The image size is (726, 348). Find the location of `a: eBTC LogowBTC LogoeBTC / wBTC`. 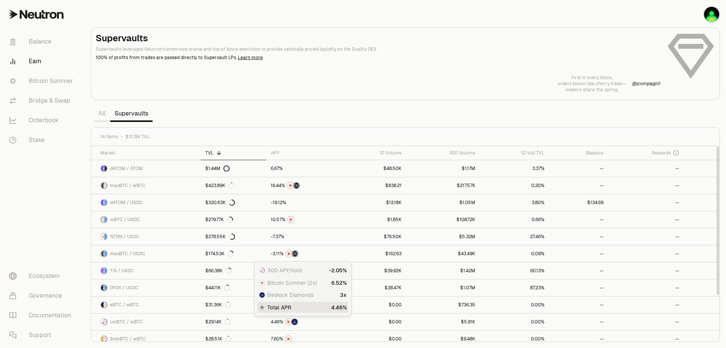

a: eBTC LogowBTC LogoeBTC / wBTC is located at coordinates (146, 304).